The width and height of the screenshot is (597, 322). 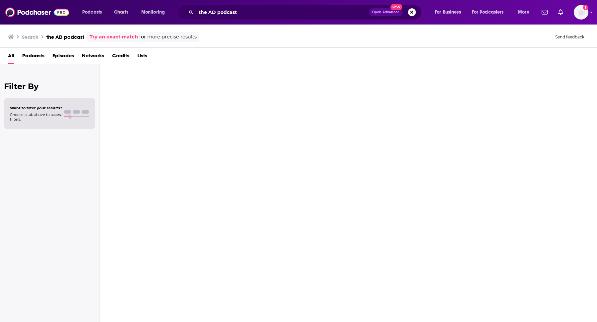 What do you see at coordinates (11, 57) in the screenshot?
I see `span: All` at bounding box center [11, 57].